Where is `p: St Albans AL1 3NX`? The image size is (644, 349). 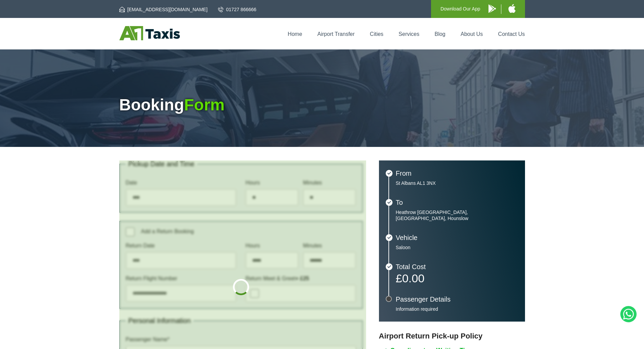
p: St Albans AL1 3NX is located at coordinates (457, 183).